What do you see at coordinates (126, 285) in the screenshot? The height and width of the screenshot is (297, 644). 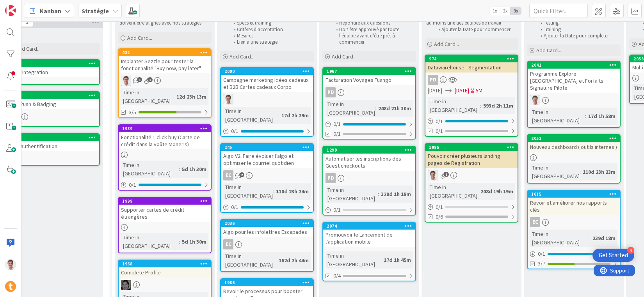 I see `img: AA` at bounding box center [126, 285].